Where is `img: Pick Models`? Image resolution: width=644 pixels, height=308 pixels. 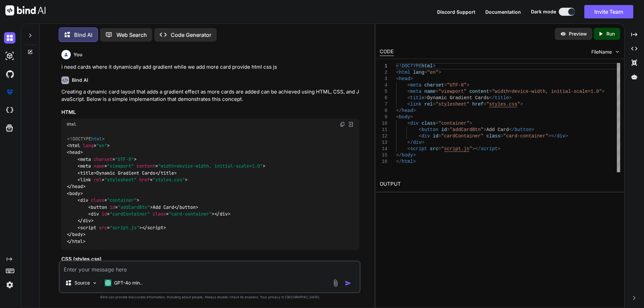
img: Pick Models is located at coordinates (95, 283).